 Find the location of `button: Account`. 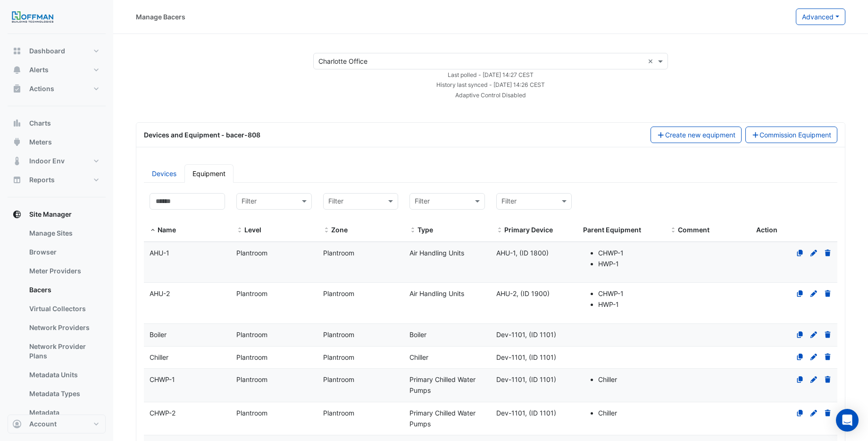

button: Account is located at coordinates (57, 424).